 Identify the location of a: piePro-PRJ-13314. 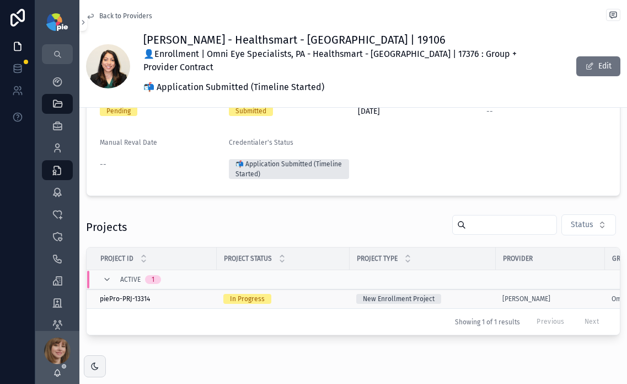
(155, 299).